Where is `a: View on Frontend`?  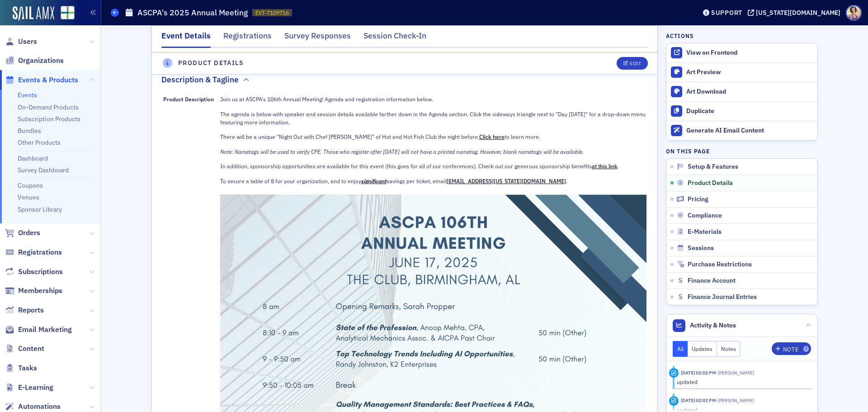 a: View on Frontend is located at coordinates (742, 53).